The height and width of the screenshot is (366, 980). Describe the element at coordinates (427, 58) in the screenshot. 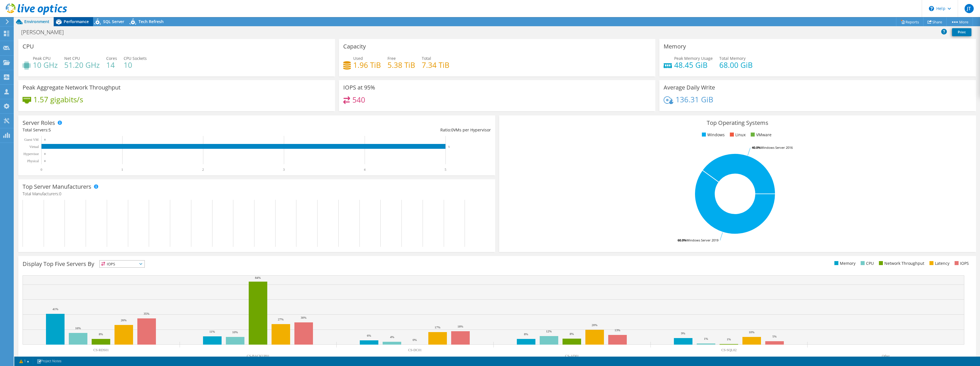

I see `span: Total` at that location.